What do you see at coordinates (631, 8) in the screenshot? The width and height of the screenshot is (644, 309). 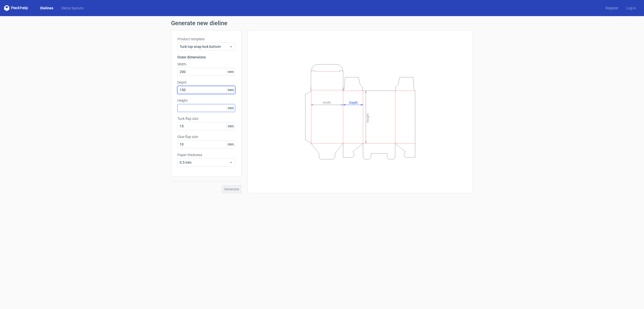 I see `a: Log in` at bounding box center [631, 8].